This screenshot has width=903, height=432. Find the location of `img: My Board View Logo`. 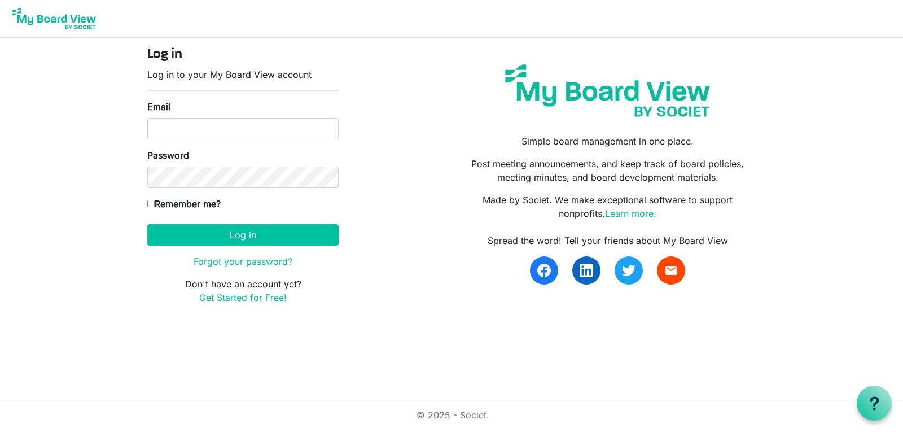

img: My Board View Logo is located at coordinates (54, 19).